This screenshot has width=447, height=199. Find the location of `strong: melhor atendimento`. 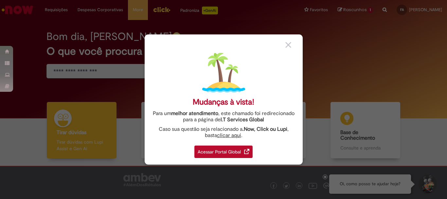

strong: melhor atendimento is located at coordinates (195, 113).